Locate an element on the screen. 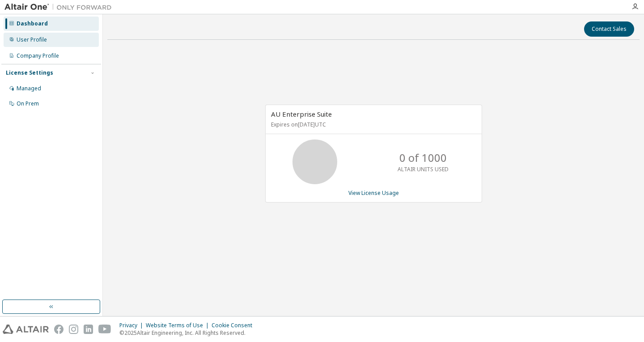 This screenshot has width=644, height=342. p: © 2025 Altair Engineering, Inc. All Rights Reserved. is located at coordinates (188, 333).